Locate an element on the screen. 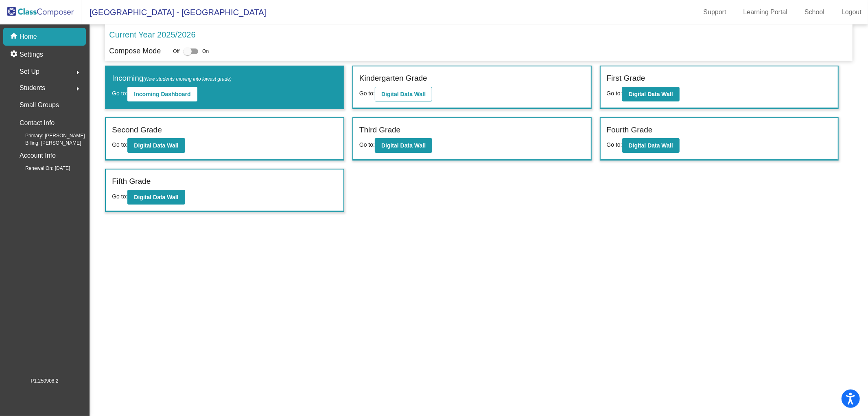 This screenshot has height=416, width=868. p: Current Year 2025/2026 is located at coordinates (152, 35).